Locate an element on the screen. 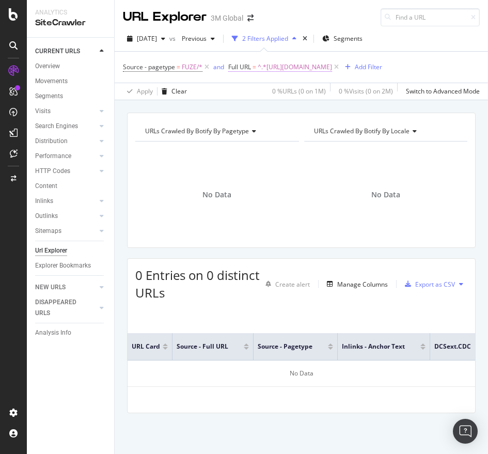  div: Segments is located at coordinates (49, 96).